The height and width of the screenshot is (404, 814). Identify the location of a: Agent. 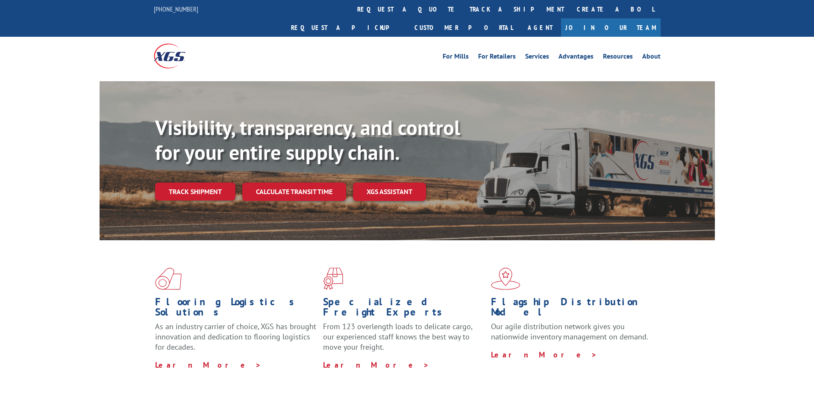
(540, 27).